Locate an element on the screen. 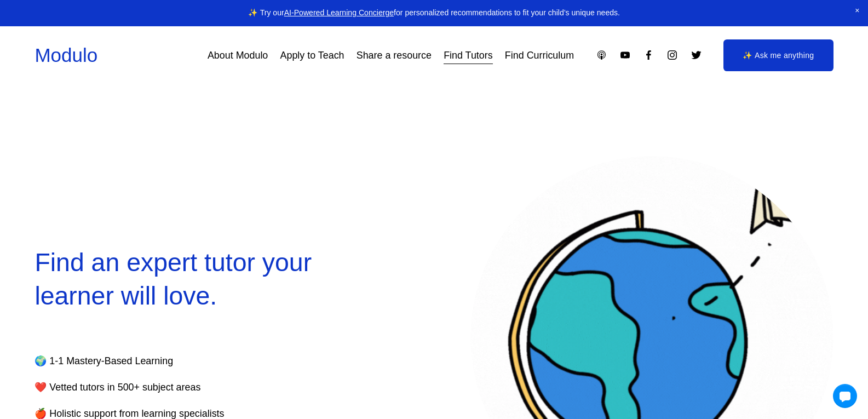  a: Find Tutors is located at coordinates (468, 56).